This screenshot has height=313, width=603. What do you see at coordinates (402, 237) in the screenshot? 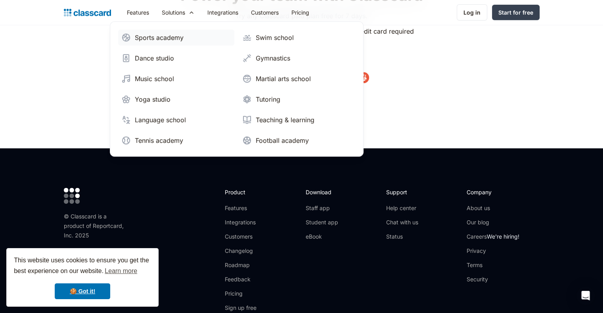
I see `a: Status` at bounding box center [402, 237].